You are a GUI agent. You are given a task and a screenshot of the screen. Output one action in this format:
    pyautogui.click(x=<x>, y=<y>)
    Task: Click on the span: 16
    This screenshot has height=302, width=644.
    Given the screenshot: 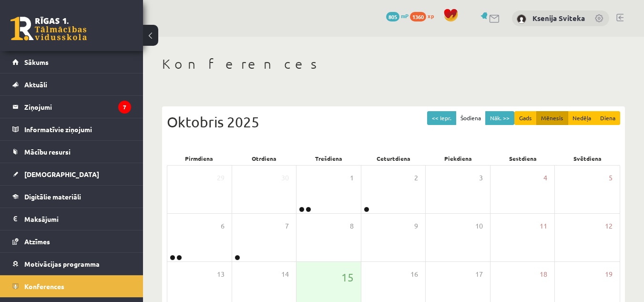 What is the action you would take?
    pyautogui.click(x=414, y=274)
    